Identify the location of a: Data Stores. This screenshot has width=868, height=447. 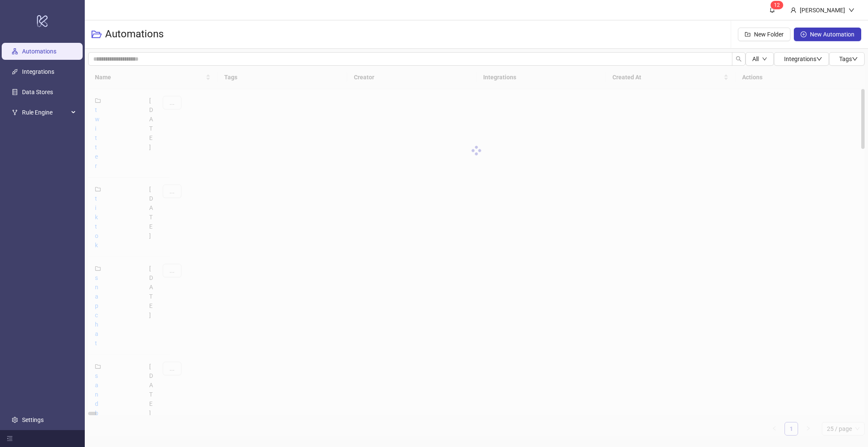
(37, 93).